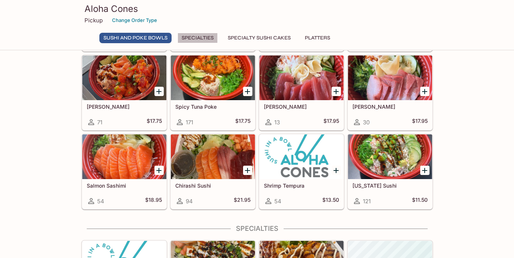 This screenshot has height=258, width=514. What do you see at coordinates (425, 170) in the screenshot?
I see `button: Add California Sushi` at bounding box center [425, 170].